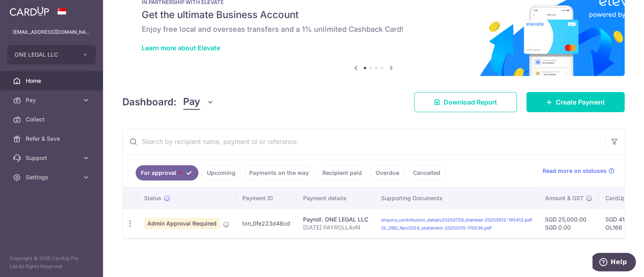 This screenshot has height=277, width=644. What do you see at coordinates (150, 102) in the screenshot?
I see `h4: Dashboard:` at bounding box center [150, 102].